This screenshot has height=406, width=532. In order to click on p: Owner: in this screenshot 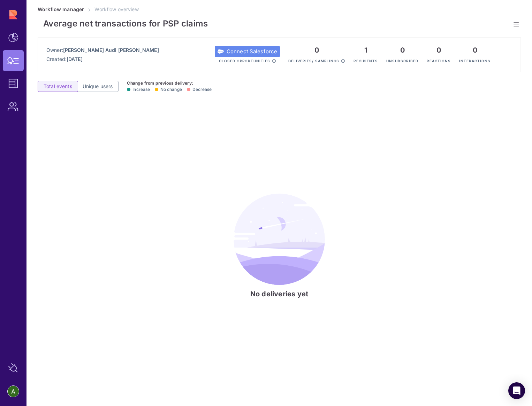, I will do `click(102, 50)`.